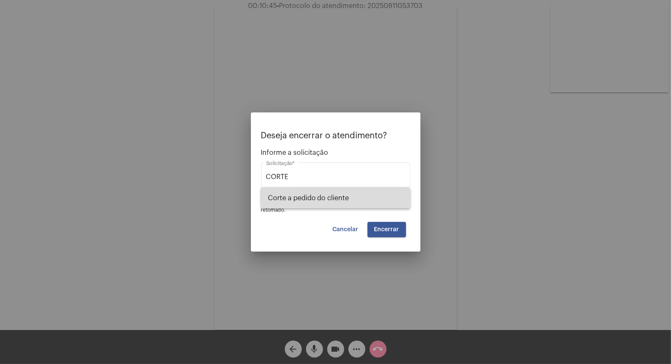 This screenshot has height=364, width=671. What do you see at coordinates (387, 229) in the screenshot?
I see `span: Encerrar` at bounding box center [387, 229].